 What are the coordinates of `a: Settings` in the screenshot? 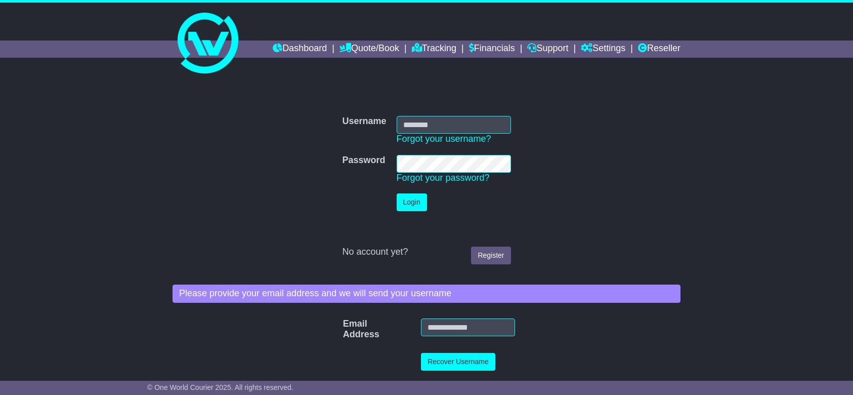 It's located at (603, 49).